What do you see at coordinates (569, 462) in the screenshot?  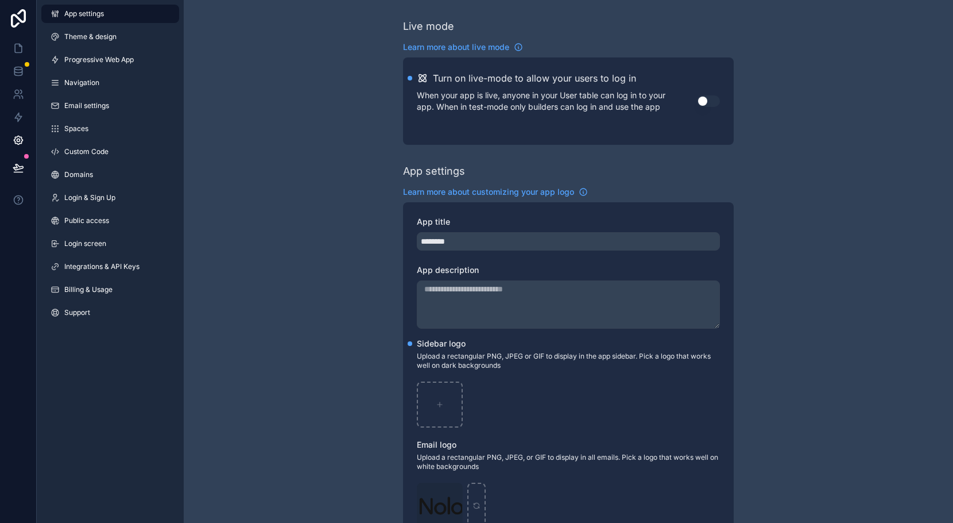 I see `span: Upload a rectangular PNG, JPEG, or GIF to display in all emails. Pick a logo that works well on w...` at bounding box center [569, 462].